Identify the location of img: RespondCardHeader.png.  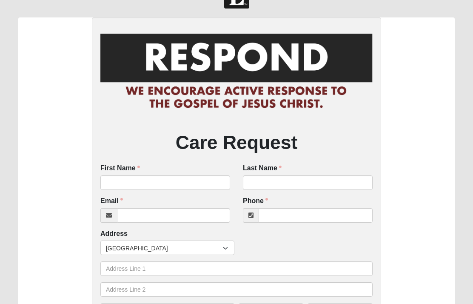
(237, 71).